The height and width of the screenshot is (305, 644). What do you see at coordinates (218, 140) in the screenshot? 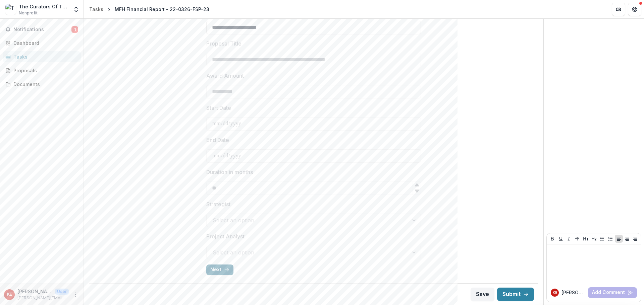
I see `p: End Date` at bounding box center [218, 140].